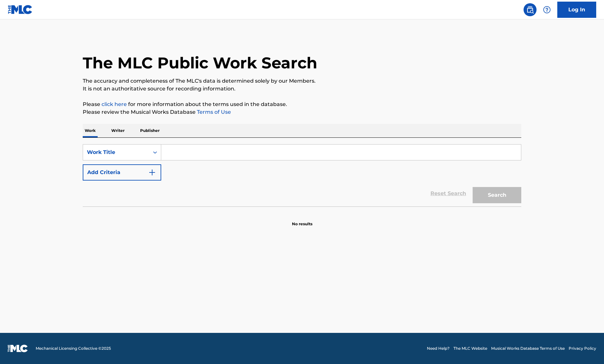  I want to click on img: search, so click(530, 10).